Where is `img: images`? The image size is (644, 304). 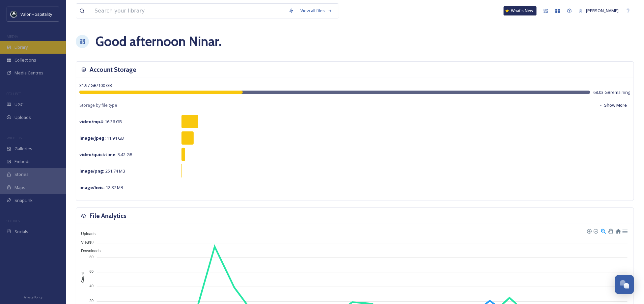 img: images is located at coordinates (14, 14).